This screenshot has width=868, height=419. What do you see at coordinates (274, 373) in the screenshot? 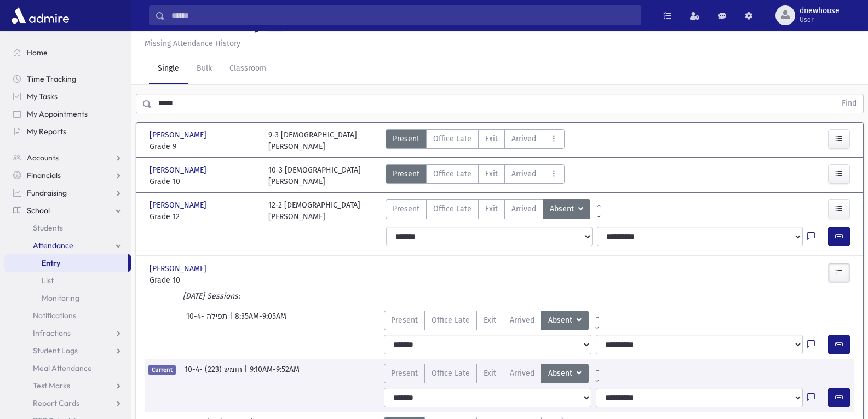
I see `span: 9:10AM-9:52AM` at bounding box center [274, 373].